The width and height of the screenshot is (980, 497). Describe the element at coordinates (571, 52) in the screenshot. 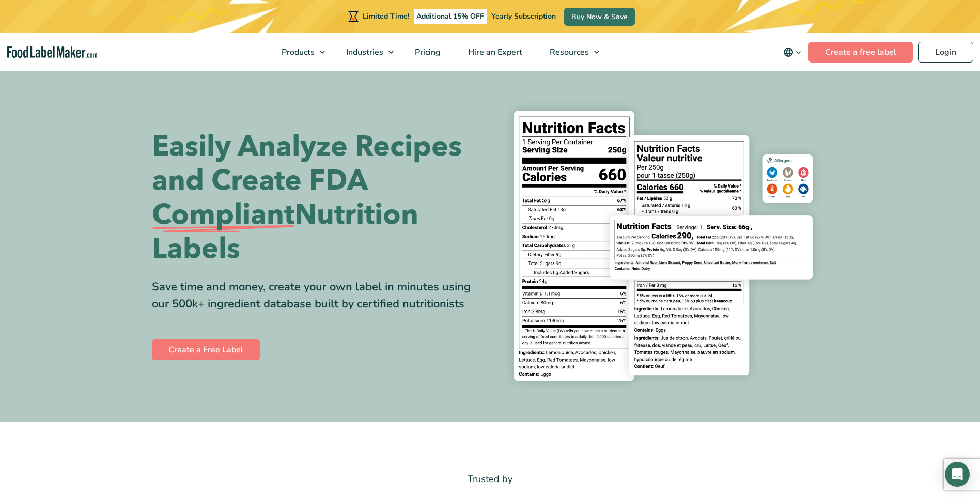

I see `a: Resources` at that location.